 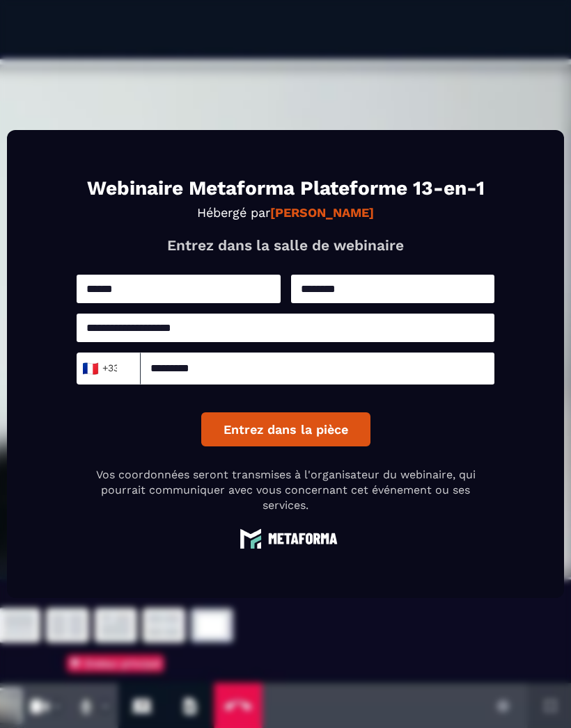 What do you see at coordinates (285, 245) in the screenshot?
I see `p: Entrez dans la salle de webinaire` at bounding box center [285, 245].